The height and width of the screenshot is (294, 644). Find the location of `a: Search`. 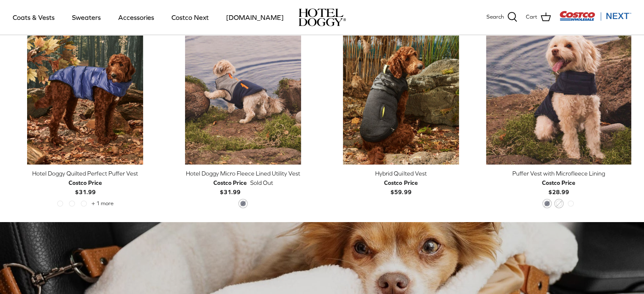

a: Search is located at coordinates (501, 17).